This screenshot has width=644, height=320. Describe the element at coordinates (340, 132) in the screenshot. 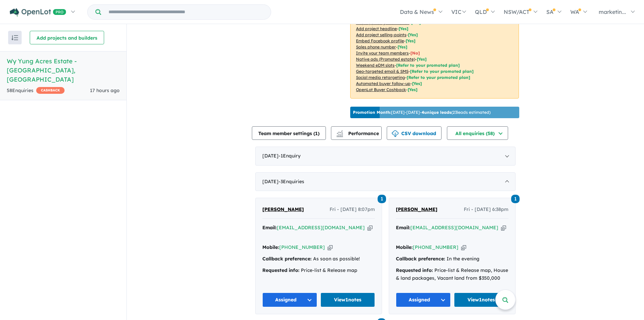

I see `img: line-chart.svg` at that location.